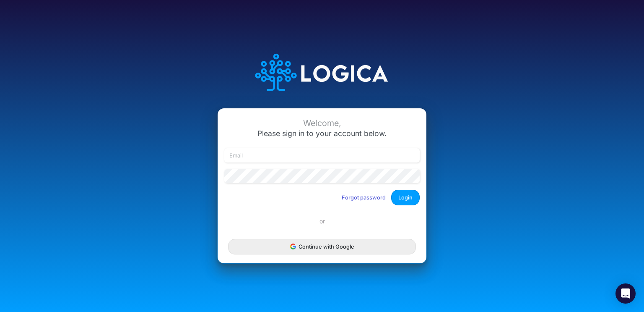 This screenshot has height=312, width=644. I want to click on button: Login, so click(405, 197).